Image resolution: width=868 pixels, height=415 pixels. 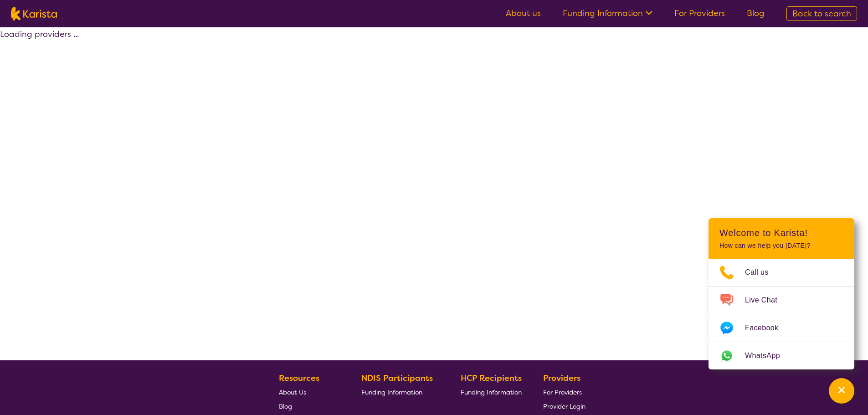 What do you see at coordinates (299, 378) in the screenshot?
I see `b: Resources` at bounding box center [299, 378].